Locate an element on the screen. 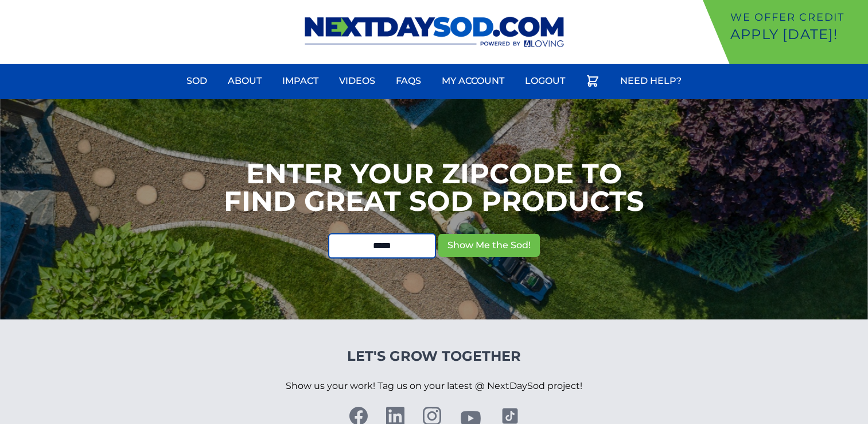 The height and width of the screenshot is (424, 868). a: Sod is located at coordinates (196, 81).